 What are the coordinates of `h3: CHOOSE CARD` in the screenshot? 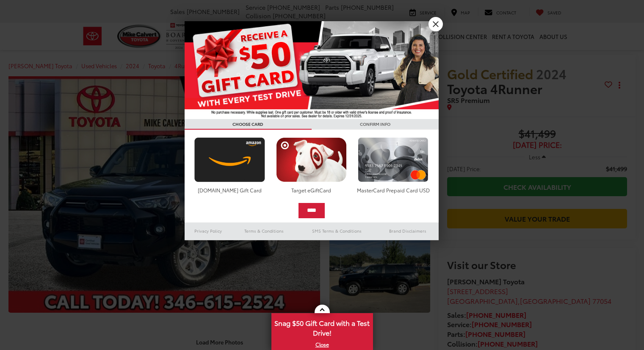 It's located at (248, 124).